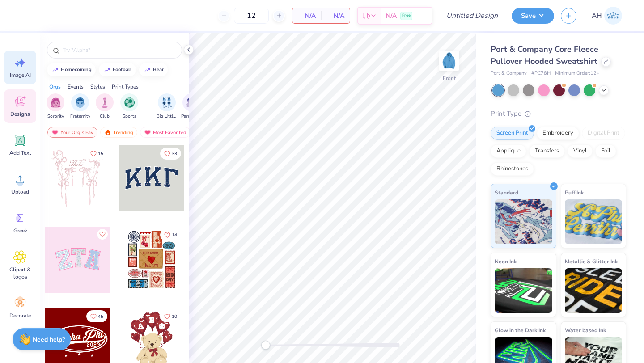  What do you see at coordinates (80, 102) in the screenshot?
I see `img: Fraternity Image` at bounding box center [80, 102].